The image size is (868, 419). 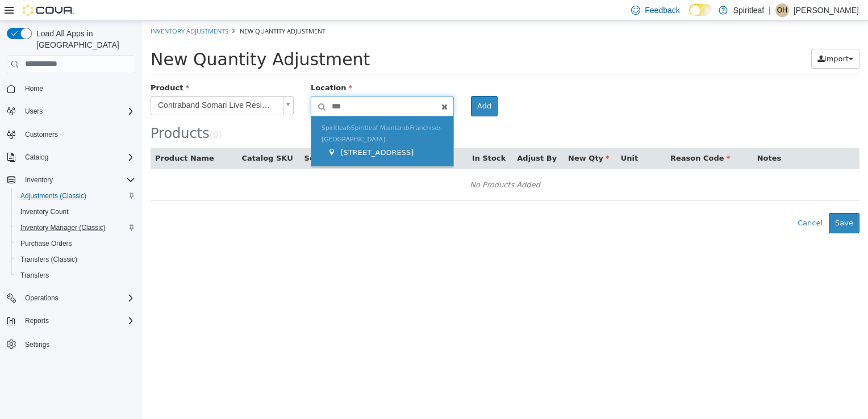 I want to click on a: Inventory Adjustments, so click(x=47, y=10).